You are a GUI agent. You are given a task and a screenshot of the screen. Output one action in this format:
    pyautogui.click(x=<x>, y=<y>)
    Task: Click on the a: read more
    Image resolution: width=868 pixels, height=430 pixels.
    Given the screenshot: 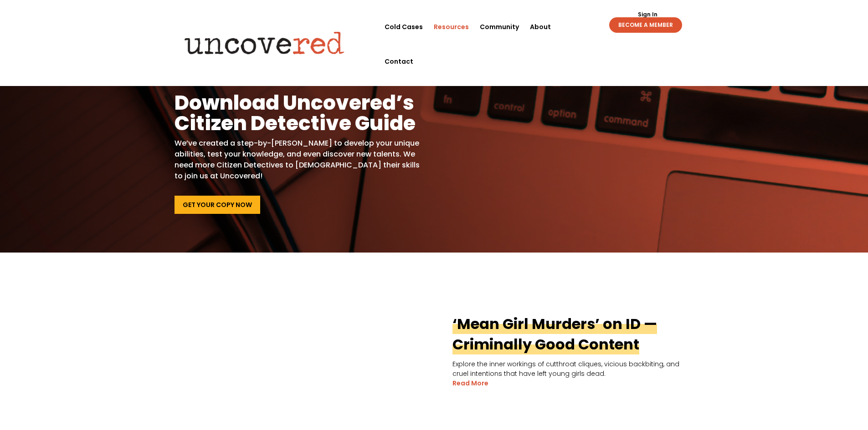 What is the action you would take?
    pyautogui.click(x=470, y=383)
    